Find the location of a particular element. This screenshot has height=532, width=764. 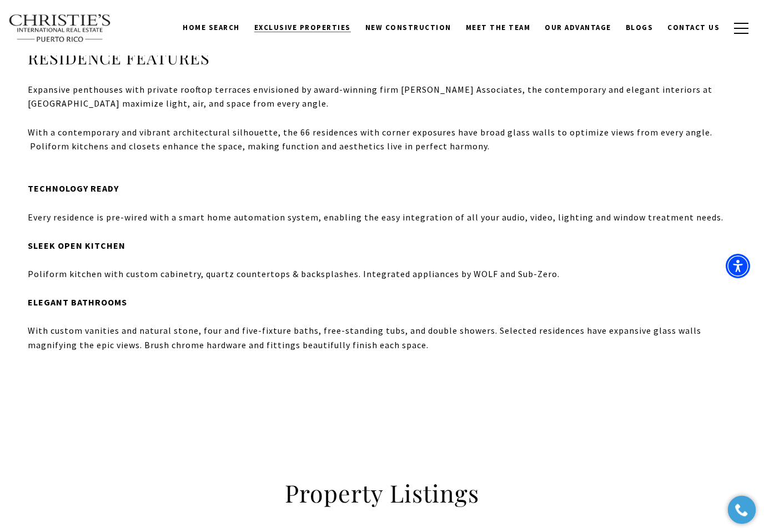

div: Every residence is pre-wired with a smart home automation system, enabling the easy integration o... is located at coordinates (382, 210).